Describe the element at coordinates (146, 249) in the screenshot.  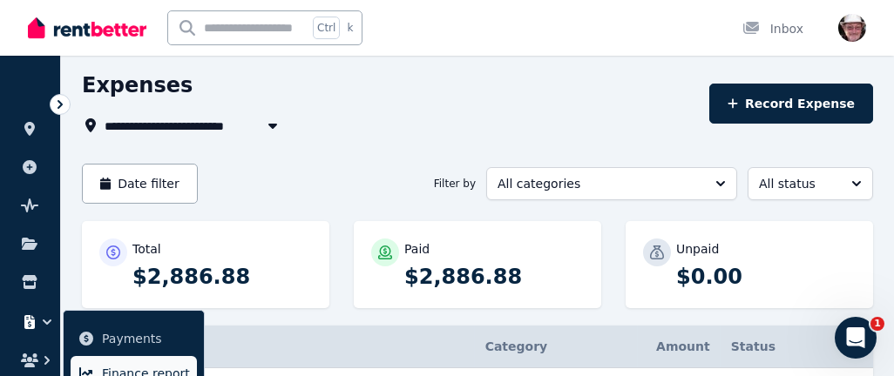
I see `p: Total` at that location.